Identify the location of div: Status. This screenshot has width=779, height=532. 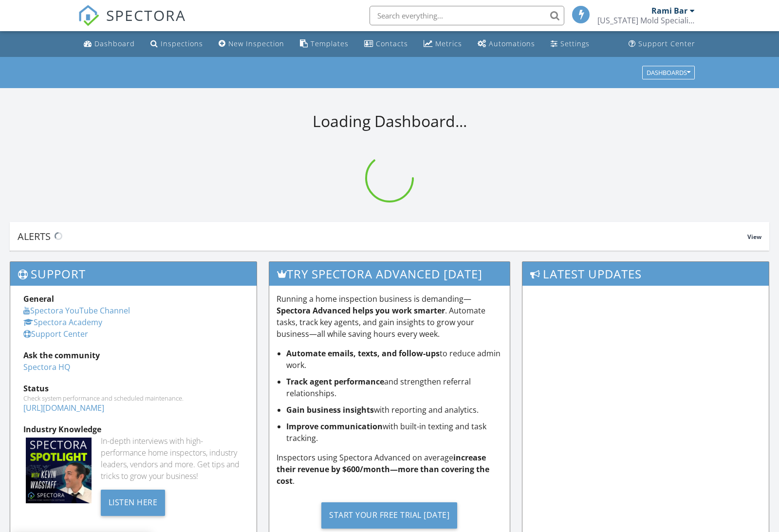
(133, 388).